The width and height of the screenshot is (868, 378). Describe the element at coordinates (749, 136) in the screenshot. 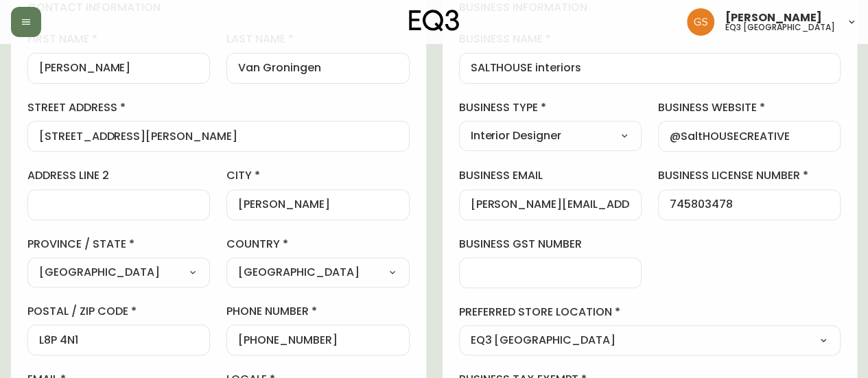

I see `input: https://www.designshop.com` at that location.